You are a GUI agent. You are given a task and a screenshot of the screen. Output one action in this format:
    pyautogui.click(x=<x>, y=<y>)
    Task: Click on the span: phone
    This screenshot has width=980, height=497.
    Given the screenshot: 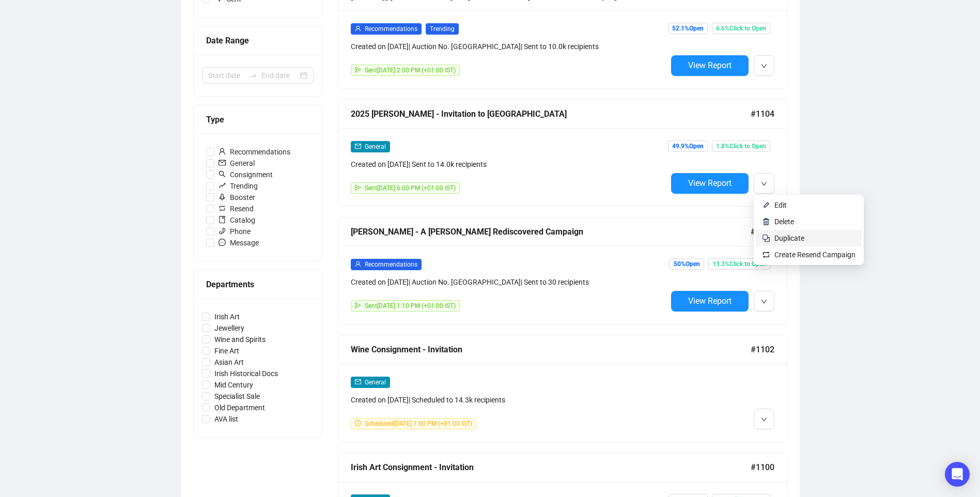 What is the action you would take?
    pyautogui.click(x=222, y=231)
    